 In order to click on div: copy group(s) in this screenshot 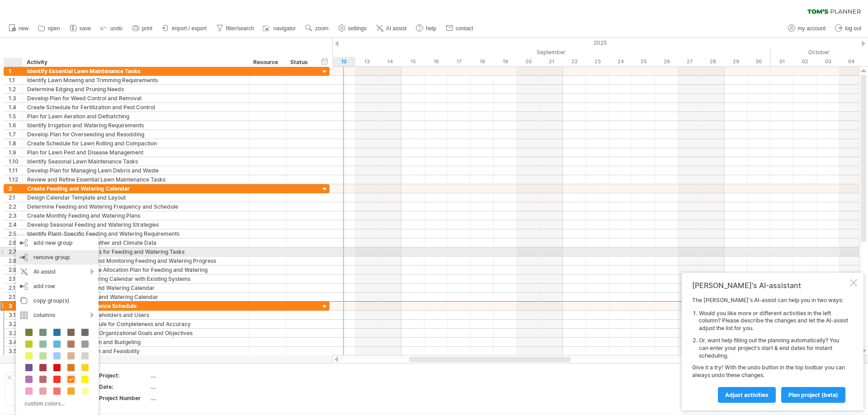, I will do `click(57, 301)`.